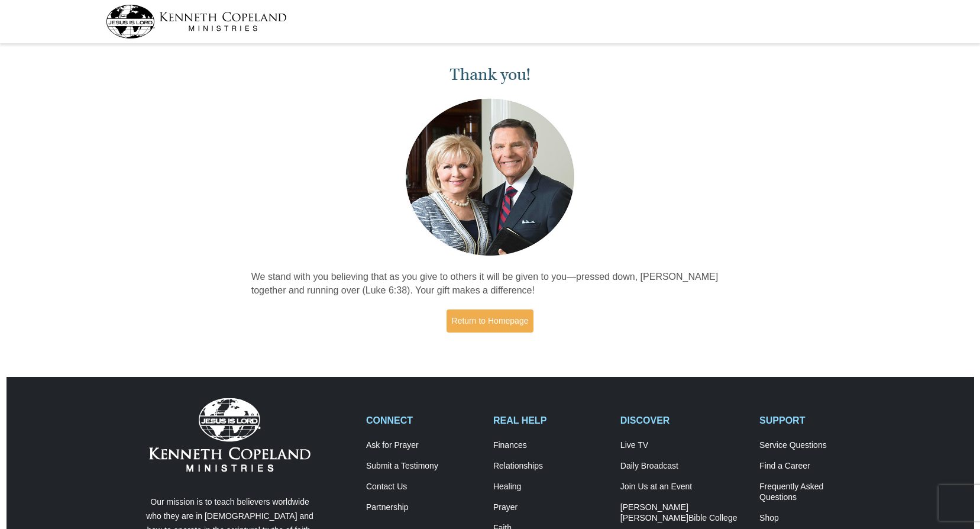 The width and height of the screenshot is (980, 529). I want to click on img: Kenneth and Gloria, so click(490, 177).